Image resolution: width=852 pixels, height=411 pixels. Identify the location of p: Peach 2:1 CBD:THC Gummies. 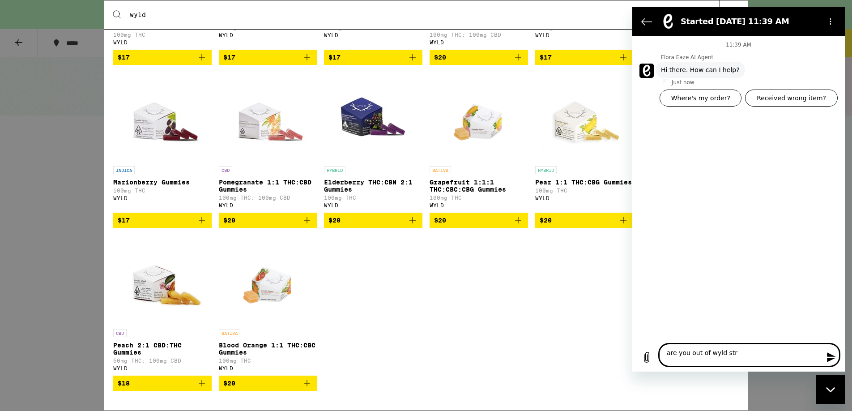
(162, 349).